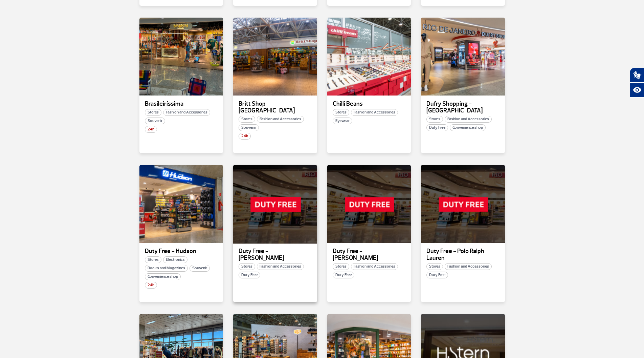  Describe the element at coordinates (343, 121) in the screenshot. I see `span: Eyewear` at that location.